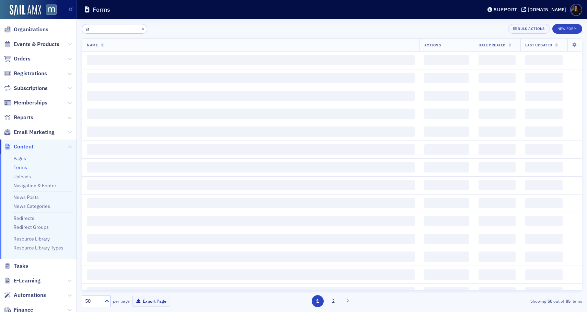 The image size is (587, 312). Describe the element at coordinates (333, 301) in the screenshot. I see `button: 2` at that location.